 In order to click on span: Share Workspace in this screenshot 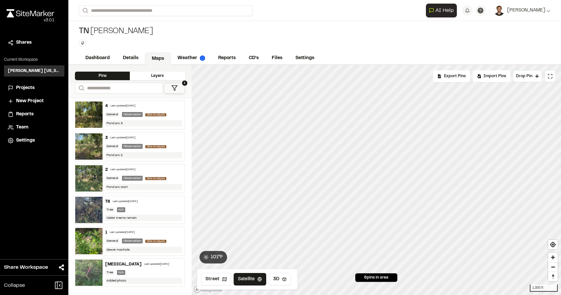, I will do `click(26, 267)`.